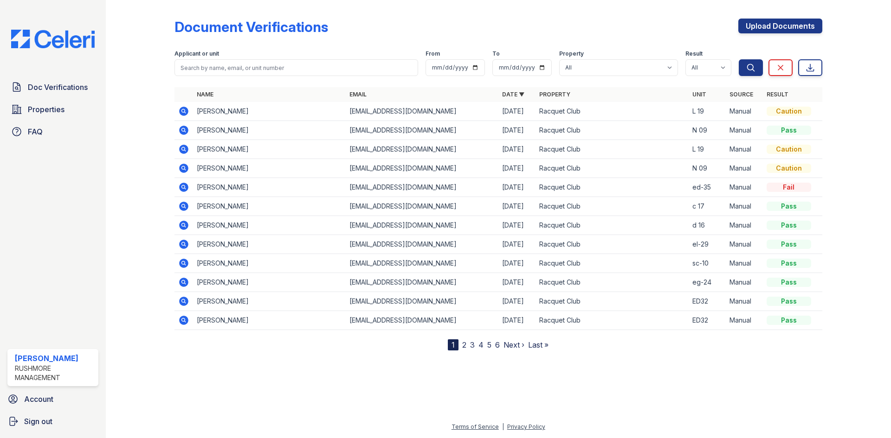 Image resolution: width=891 pixels, height=438 pixels. What do you see at coordinates (497, 345) in the screenshot?
I see `a: 6` at bounding box center [497, 345].